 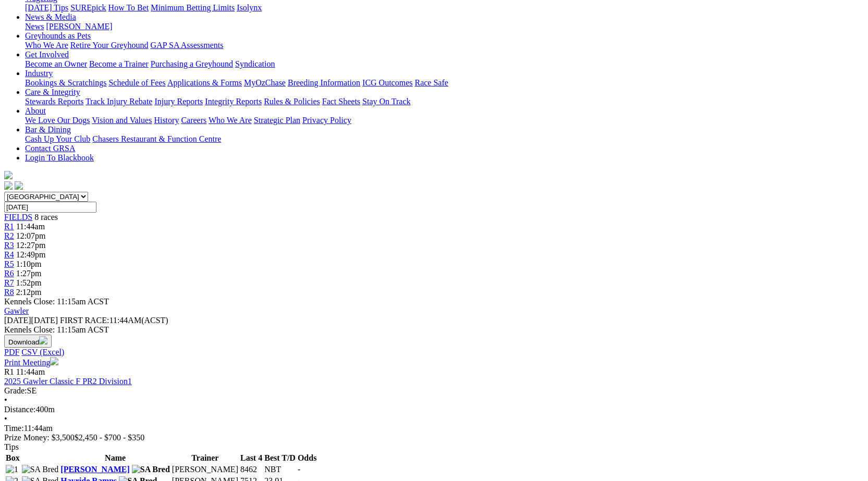 I want to click on div: SE, so click(x=434, y=391).